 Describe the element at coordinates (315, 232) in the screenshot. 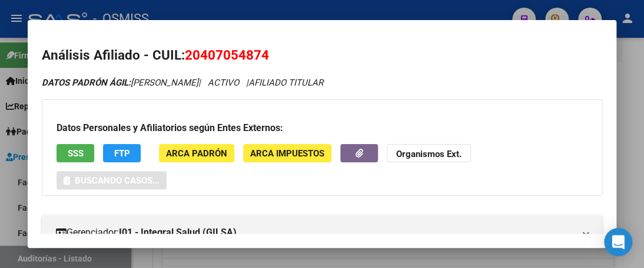

I see `mat-panel-title: Gerenciador:` at that location.